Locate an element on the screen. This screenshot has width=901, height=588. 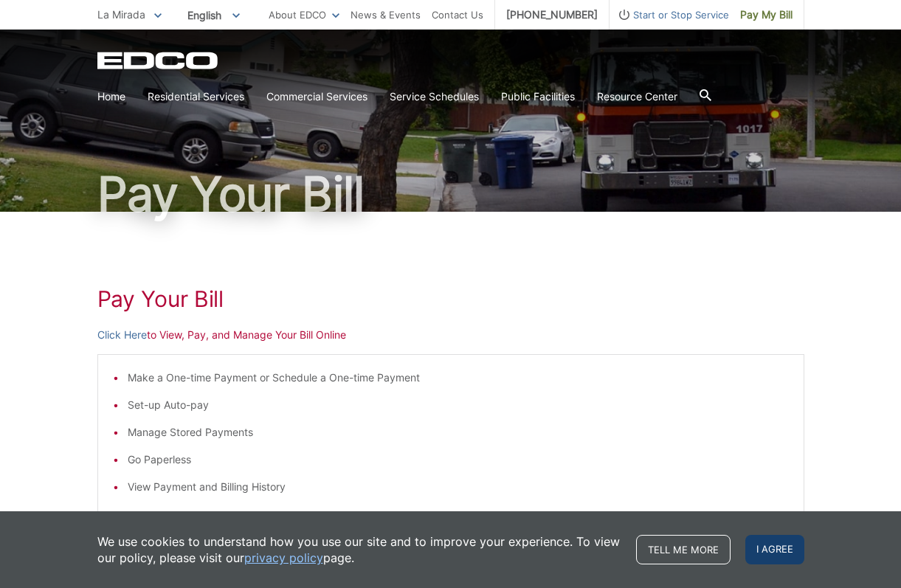
li: Set-up Auto-pay is located at coordinates (459, 404).